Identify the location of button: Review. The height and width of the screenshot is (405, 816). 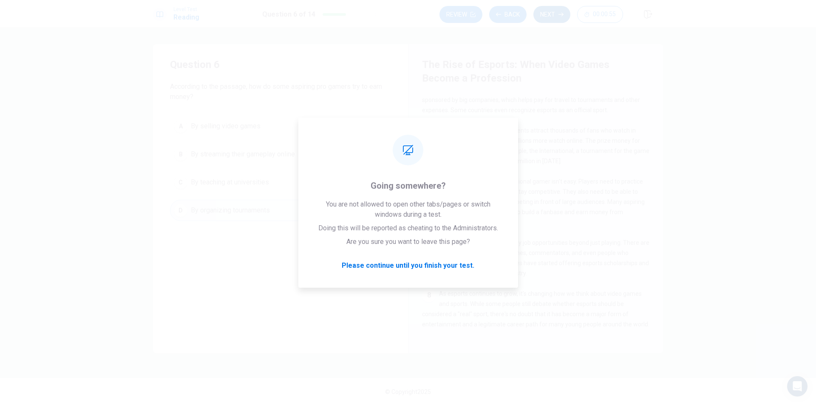
(461, 14).